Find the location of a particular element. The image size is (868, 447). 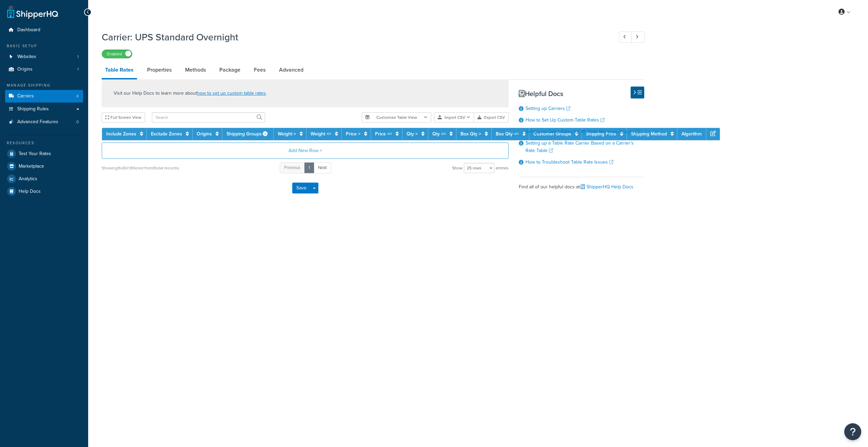

a: Previous Record is located at coordinates (625, 37).